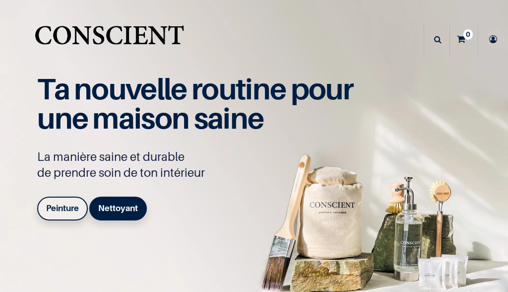  I want to click on a: 0, so click(464, 39).